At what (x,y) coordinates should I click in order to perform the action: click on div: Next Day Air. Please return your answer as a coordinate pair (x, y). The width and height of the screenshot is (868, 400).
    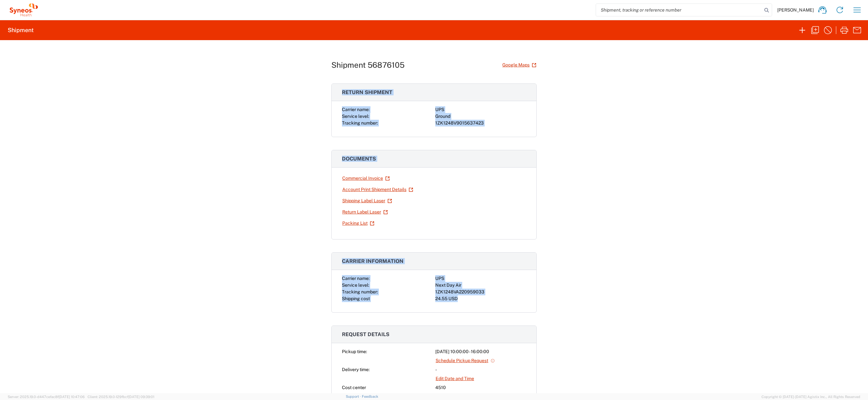
    Looking at the image, I should click on (481, 285).